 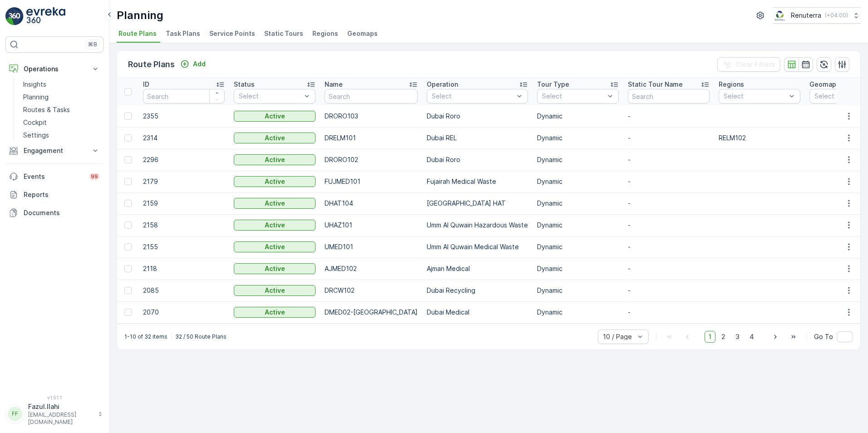 I want to click on span: 1, so click(x=710, y=337).